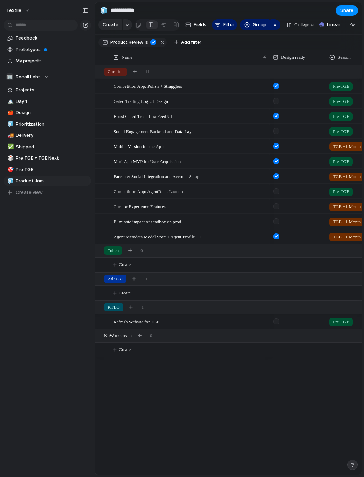 The height and width of the screenshot is (477, 364). Describe the element at coordinates (116, 72) in the screenshot. I see `span: Curation` at that location.